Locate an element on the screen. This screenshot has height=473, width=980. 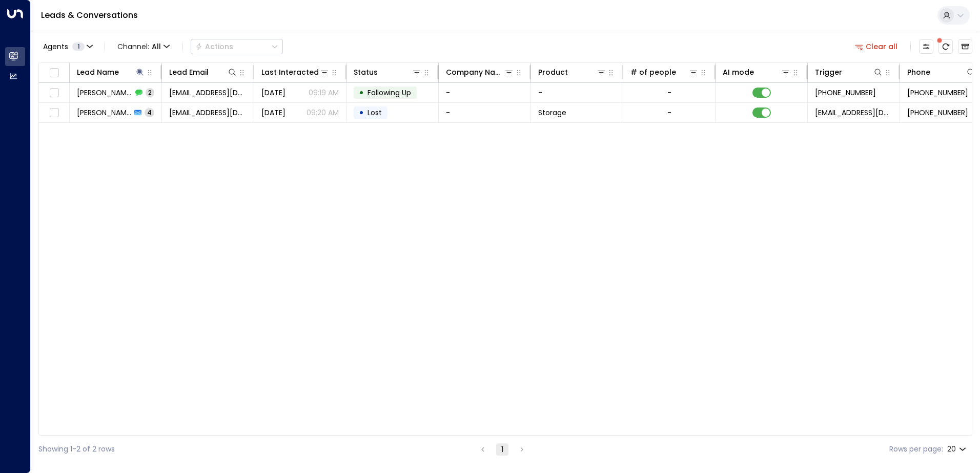
span: Sep 17, 2025 is located at coordinates (273, 93).